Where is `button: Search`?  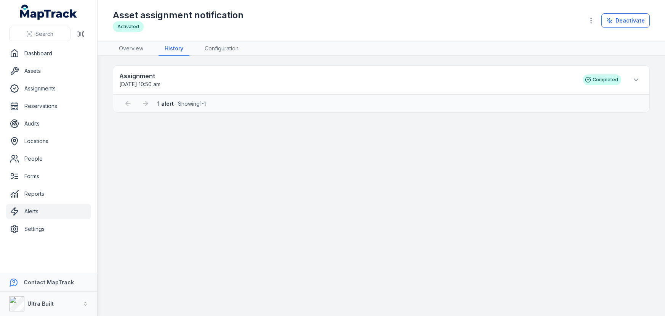
button: Search is located at coordinates (40, 34).